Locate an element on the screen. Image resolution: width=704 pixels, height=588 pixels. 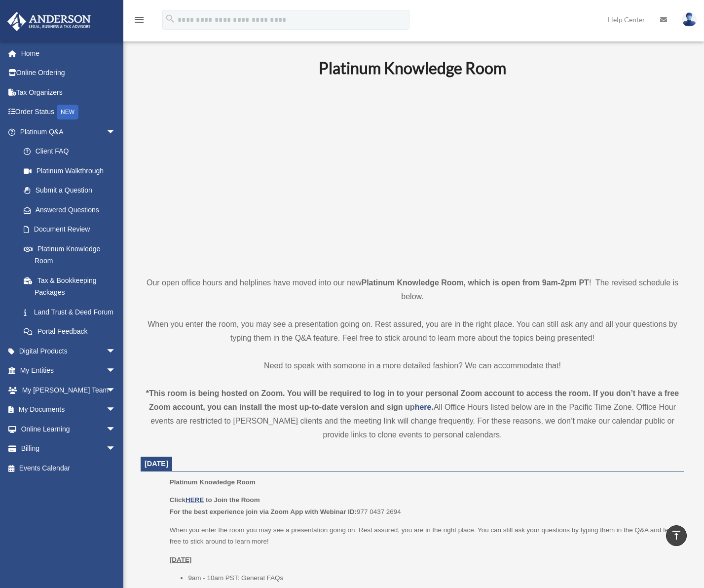
p: When you enter the room you may see a presentation going on. Rest assured, you are in the right p... is located at coordinates (424, 536).